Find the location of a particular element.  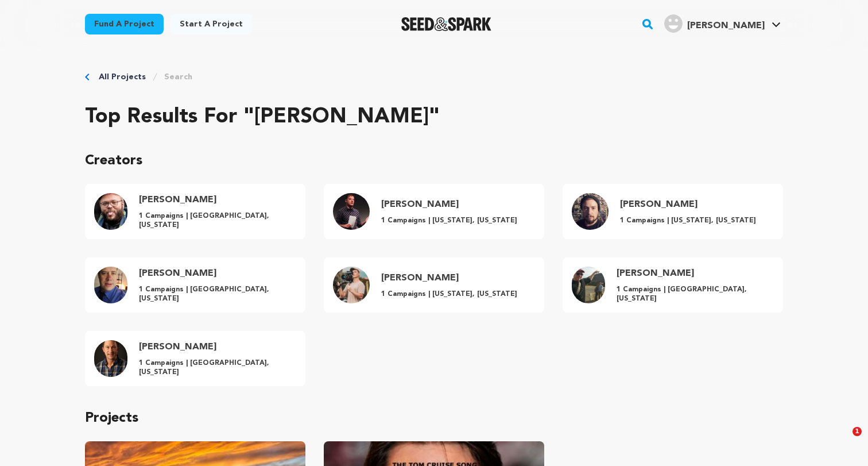

a: Tom Conquergood Profile is located at coordinates (196, 212).